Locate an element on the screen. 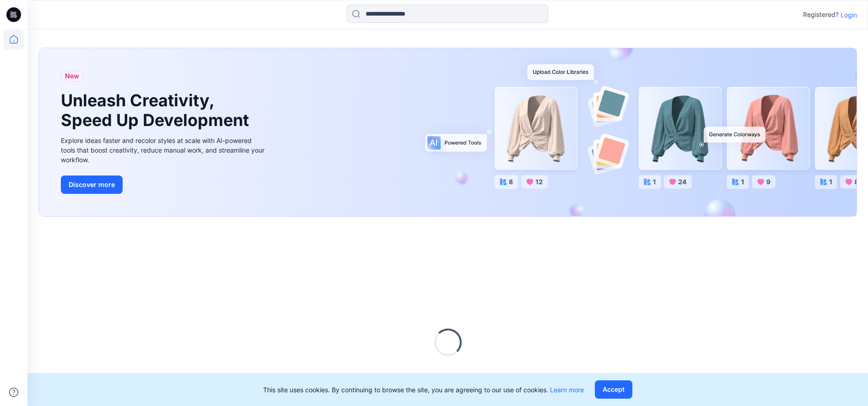 This screenshot has width=868, height=406. p: Login is located at coordinates (849, 15).